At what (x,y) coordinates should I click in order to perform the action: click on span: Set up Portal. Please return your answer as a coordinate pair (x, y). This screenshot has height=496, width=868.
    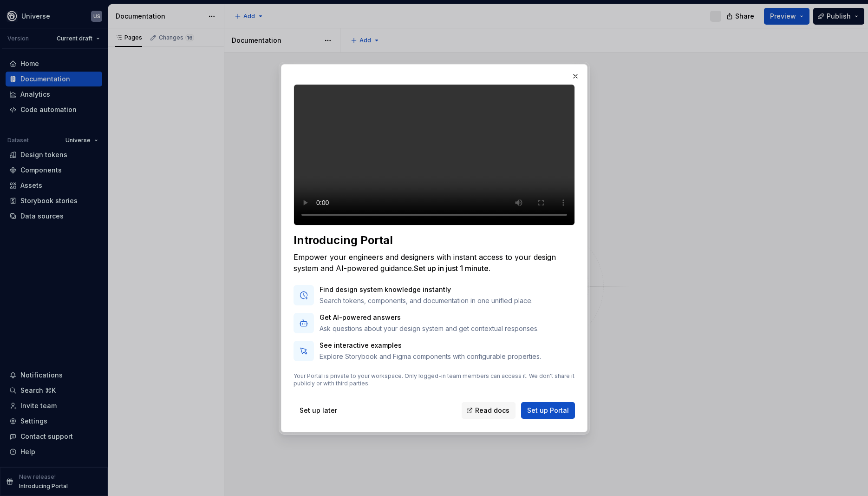
    Looking at the image, I should click on (548, 410).